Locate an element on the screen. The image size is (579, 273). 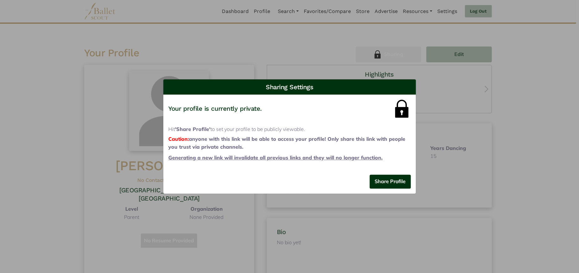
u: Generating a new link will invalidate all previous links and they will no longer function. is located at coordinates (275, 158).